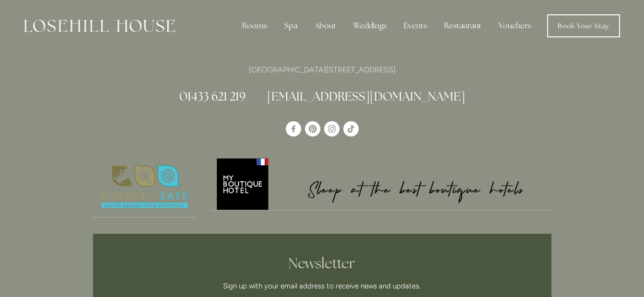  I want to click on a: Pinterest, so click(313, 129).